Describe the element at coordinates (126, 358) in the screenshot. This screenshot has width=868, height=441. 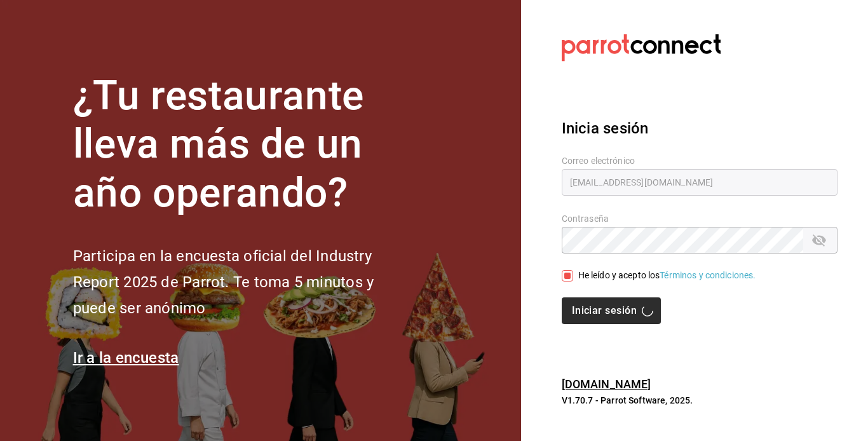
I see `a: Ir a la encuesta` at that location.